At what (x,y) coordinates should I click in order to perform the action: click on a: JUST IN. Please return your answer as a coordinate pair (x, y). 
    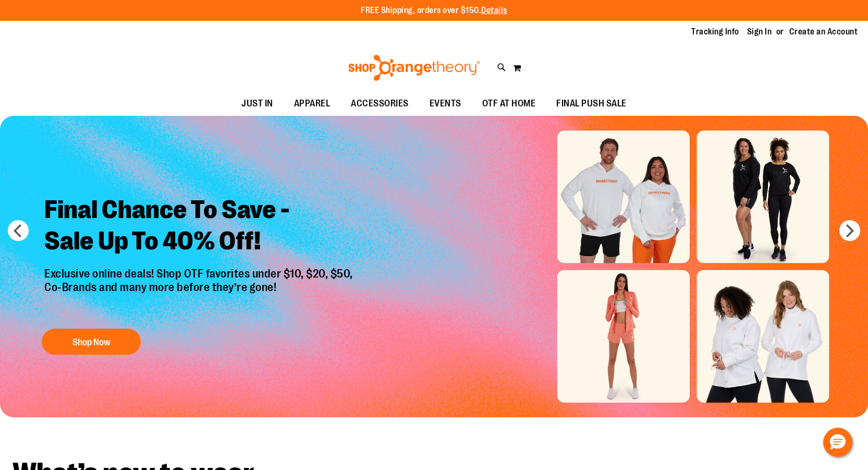
    Looking at the image, I should click on (257, 104).